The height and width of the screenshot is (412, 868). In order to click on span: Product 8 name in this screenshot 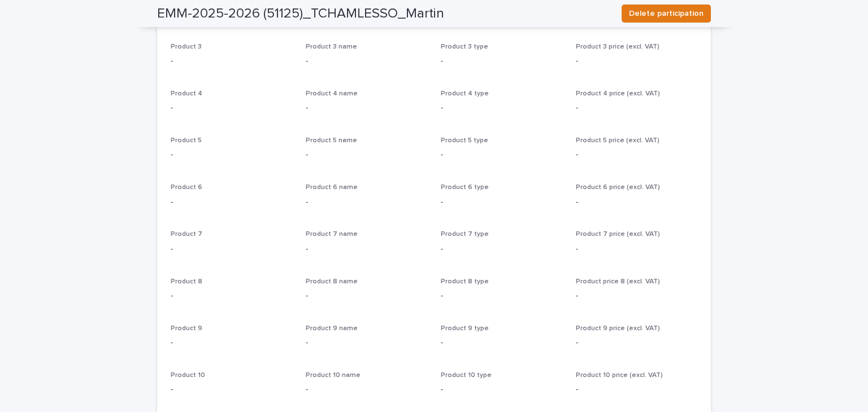, I will do `click(331, 282)`.